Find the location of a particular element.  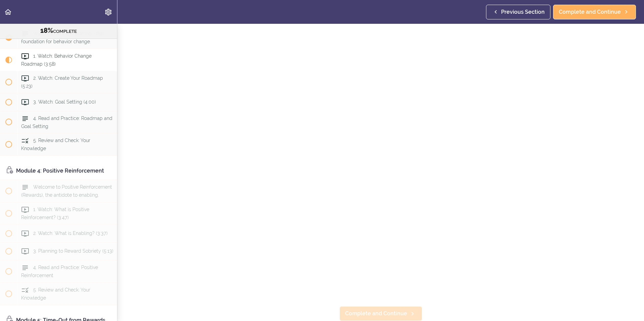

svg: Back to course curriculum is located at coordinates (8, 12).